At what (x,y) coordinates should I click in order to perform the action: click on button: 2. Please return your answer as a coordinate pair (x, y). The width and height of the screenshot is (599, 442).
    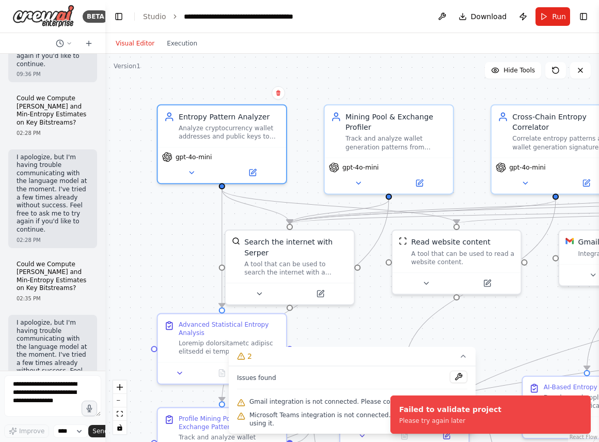
    Looking at the image, I should click on (352, 356).